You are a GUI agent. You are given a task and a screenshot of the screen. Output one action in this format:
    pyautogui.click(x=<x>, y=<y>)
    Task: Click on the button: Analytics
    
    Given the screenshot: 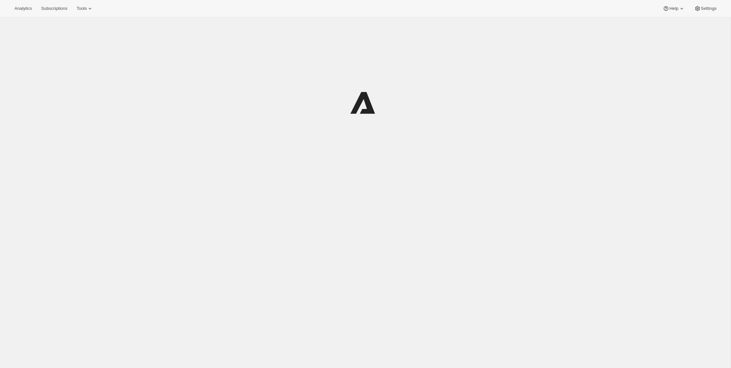 What is the action you would take?
    pyautogui.click(x=23, y=9)
    